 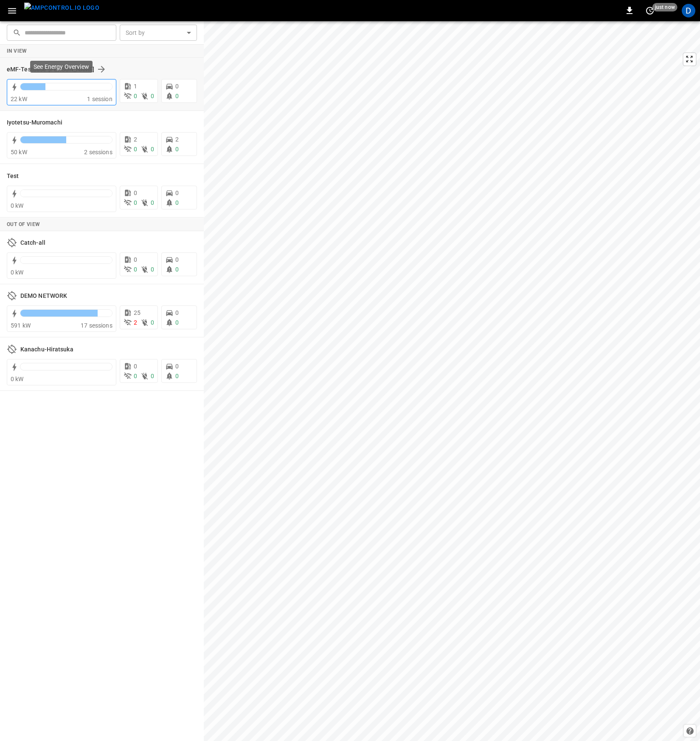 What do you see at coordinates (689, 10) in the screenshot?
I see `div: profile-icon` at bounding box center [689, 10].